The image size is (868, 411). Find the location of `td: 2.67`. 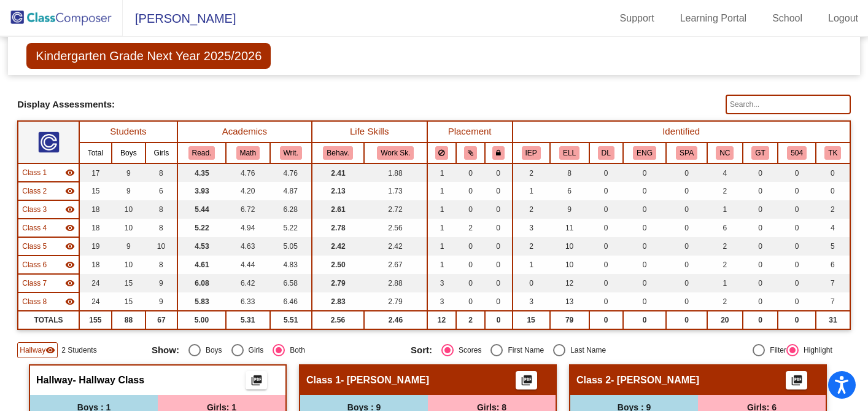

td: 2.67 is located at coordinates (395, 264).